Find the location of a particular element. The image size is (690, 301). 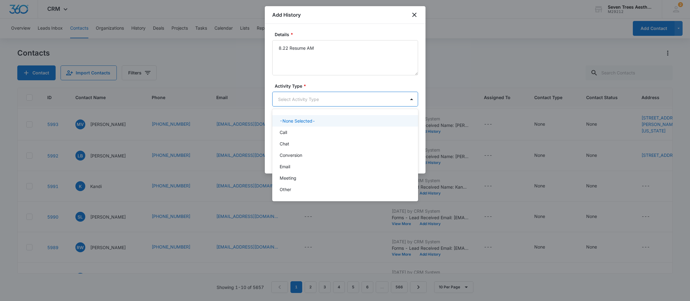

p: Email is located at coordinates (285, 167).